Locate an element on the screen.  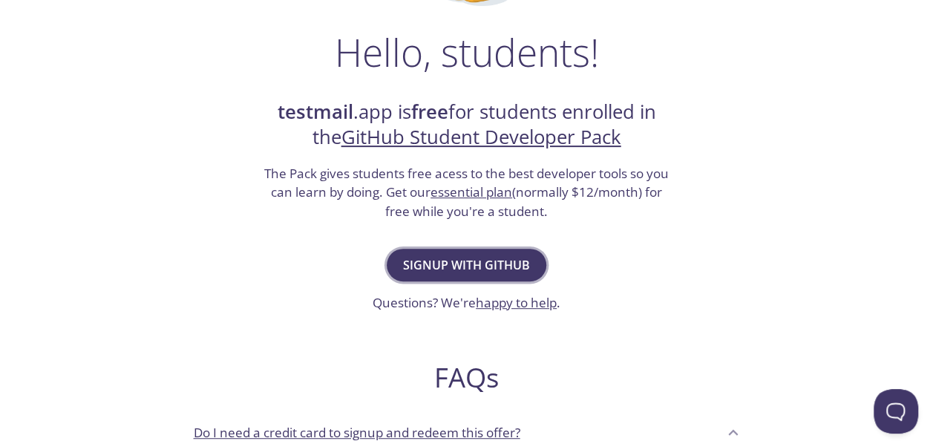
button: Signup with GitHub is located at coordinates (466, 265).